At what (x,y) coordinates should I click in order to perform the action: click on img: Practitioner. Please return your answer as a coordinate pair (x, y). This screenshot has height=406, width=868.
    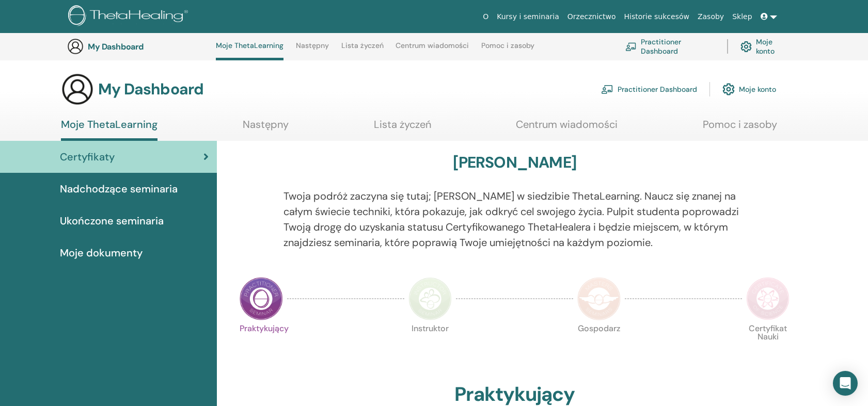
    Looking at the image, I should click on (261, 299).